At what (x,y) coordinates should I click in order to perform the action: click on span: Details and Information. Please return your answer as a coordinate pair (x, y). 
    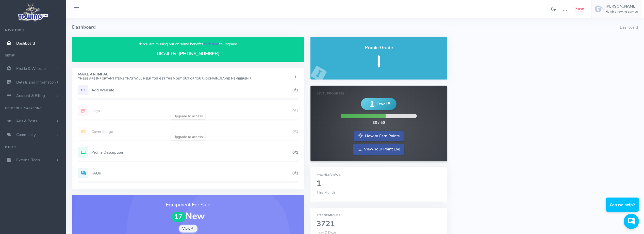
    Looking at the image, I should click on (36, 83).